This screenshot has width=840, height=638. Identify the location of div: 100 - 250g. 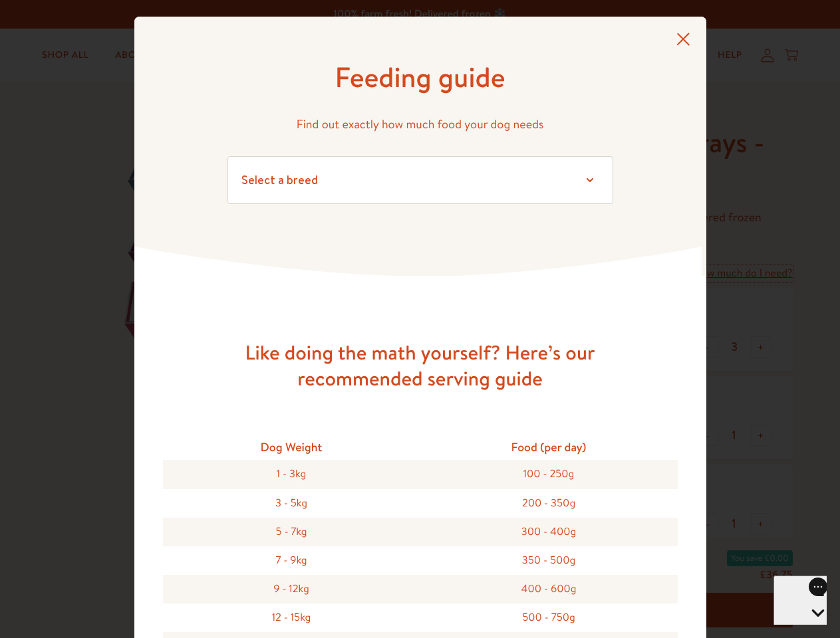
(549, 474).